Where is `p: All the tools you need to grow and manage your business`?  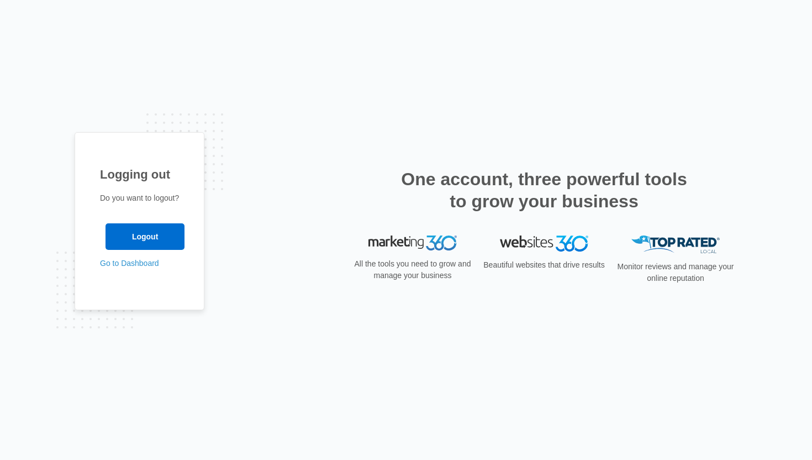 p: All the tools you need to grow and manage your business is located at coordinates (413, 270).